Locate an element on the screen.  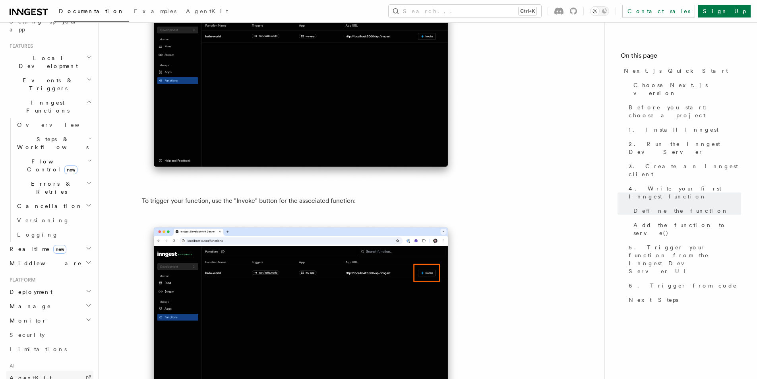
span: AI is located at coordinates (10, 366).